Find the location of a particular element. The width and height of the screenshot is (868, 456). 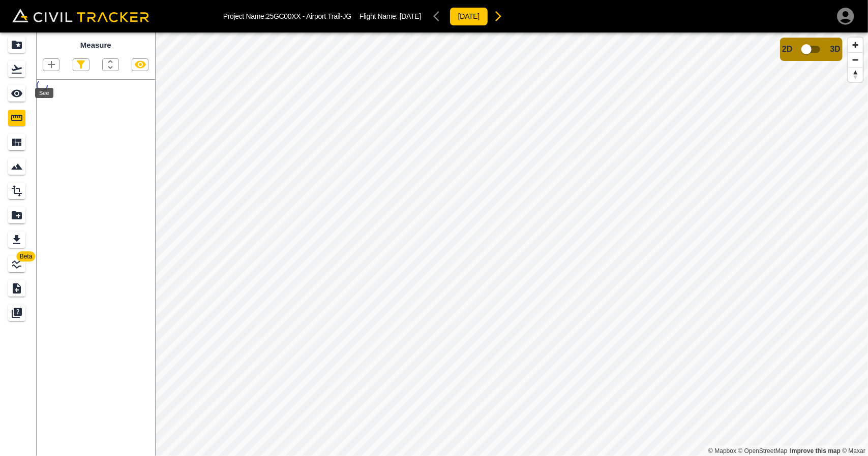

button: Reset bearing to north is located at coordinates (856, 74).